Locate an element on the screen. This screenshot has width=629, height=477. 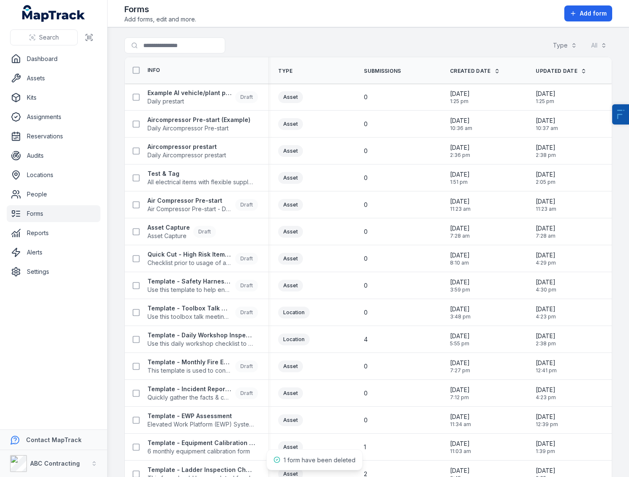
span: Add forms, edit and more. is located at coordinates (160, 19).